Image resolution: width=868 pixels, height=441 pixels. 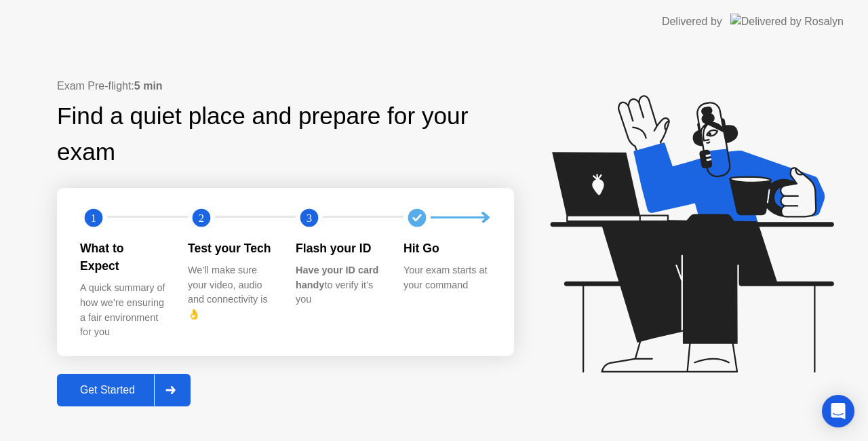 I want to click on b: Have your ID card handy, so click(x=337, y=277).